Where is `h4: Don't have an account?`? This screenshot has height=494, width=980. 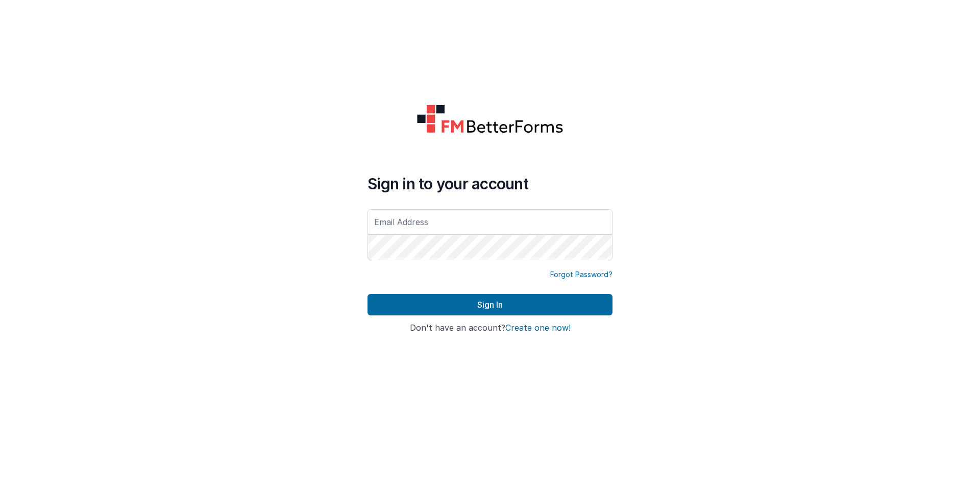
h4: Don't have an account? is located at coordinates (490, 328).